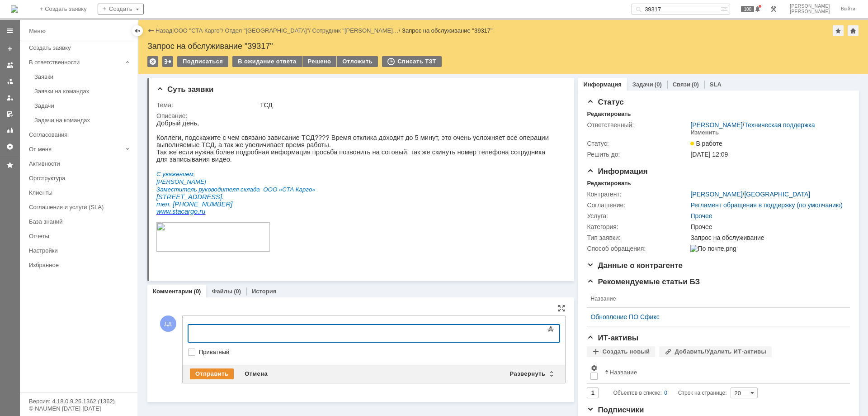  Describe the element at coordinates (615, 409) in the screenshot. I see `span: Подписчики` at that location.